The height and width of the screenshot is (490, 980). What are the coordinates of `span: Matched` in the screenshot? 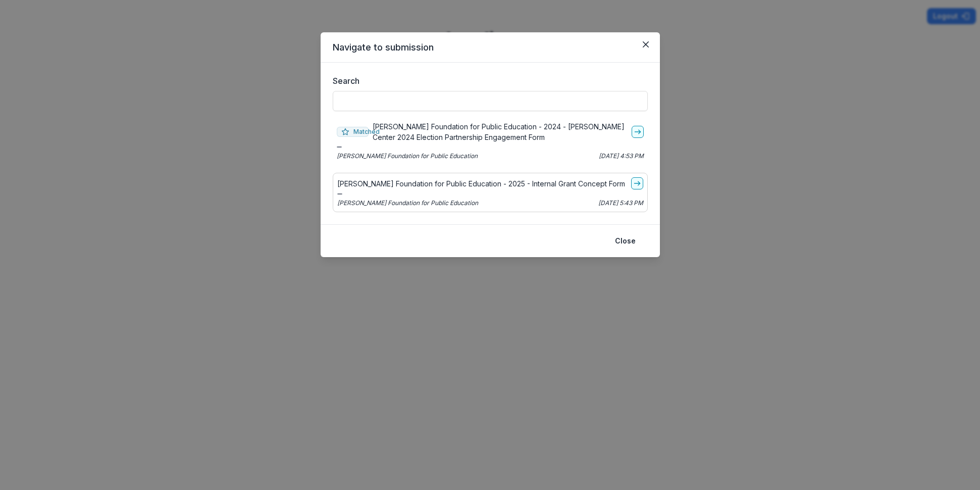 It's located at (352, 132).